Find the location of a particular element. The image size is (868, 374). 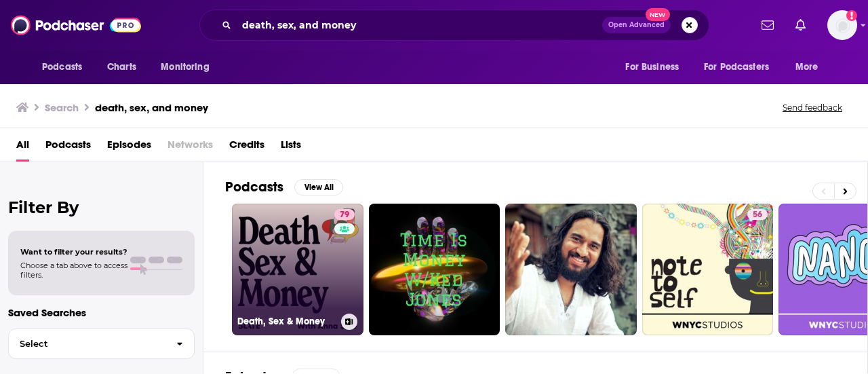

img: Podchaser - Follow, Share and Rate Podcasts is located at coordinates (76, 25).